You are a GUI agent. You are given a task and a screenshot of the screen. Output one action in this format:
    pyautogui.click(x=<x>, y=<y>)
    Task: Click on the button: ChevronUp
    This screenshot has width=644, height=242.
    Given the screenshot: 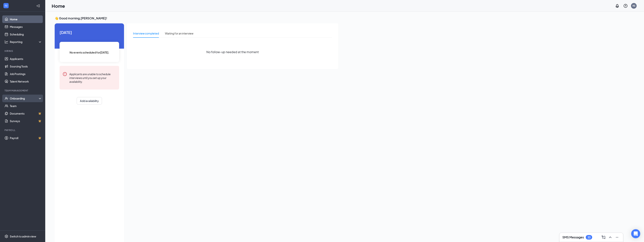 What is the action you would take?
    pyautogui.click(x=610, y=237)
    